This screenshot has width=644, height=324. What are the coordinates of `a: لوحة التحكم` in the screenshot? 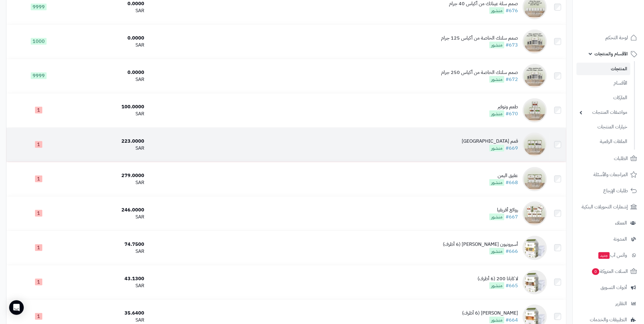 It's located at (608, 38).